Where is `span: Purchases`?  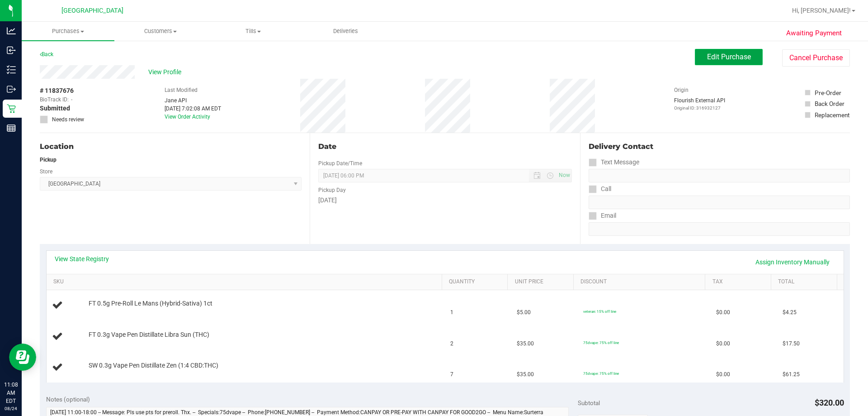 span: Purchases is located at coordinates (68, 31).